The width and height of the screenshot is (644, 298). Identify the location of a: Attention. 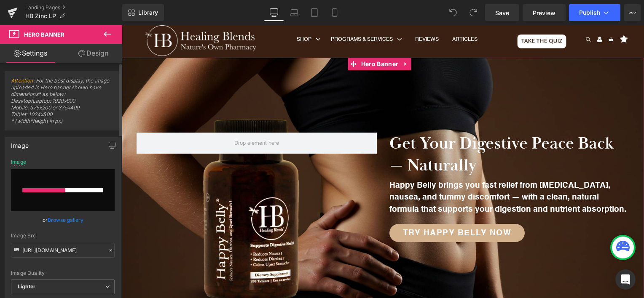
(22, 81).